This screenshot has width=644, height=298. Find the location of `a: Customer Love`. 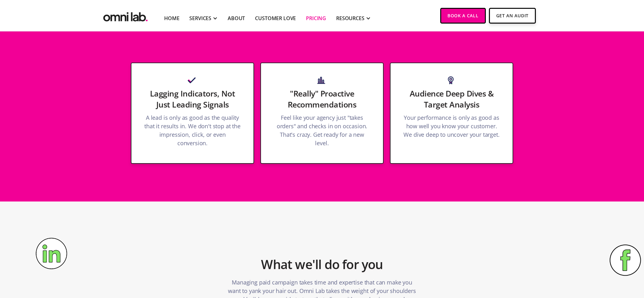

a: Customer Love is located at coordinates (275, 18).